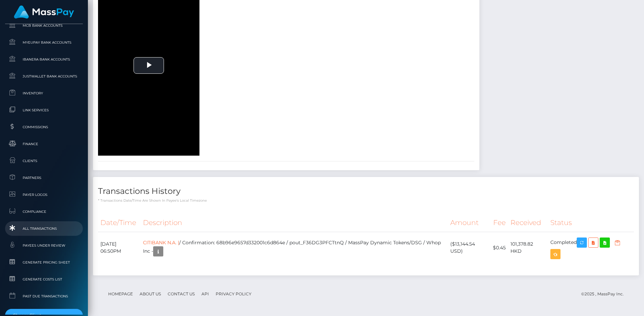 This screenshot has height=316, width=644. What do you see at coordinates (44, 262) in the screenshot?
I see `a: Generate Pricing Sheet` at bounding box center [44, 262].